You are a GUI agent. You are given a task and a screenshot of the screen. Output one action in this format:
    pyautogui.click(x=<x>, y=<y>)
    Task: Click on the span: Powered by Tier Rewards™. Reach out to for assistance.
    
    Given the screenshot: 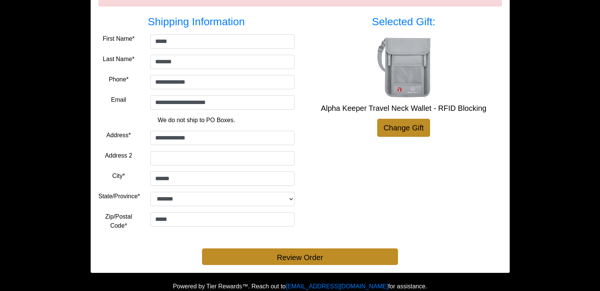 What is the action you would take?
    pyautogui.click(x=300, y=287)
    